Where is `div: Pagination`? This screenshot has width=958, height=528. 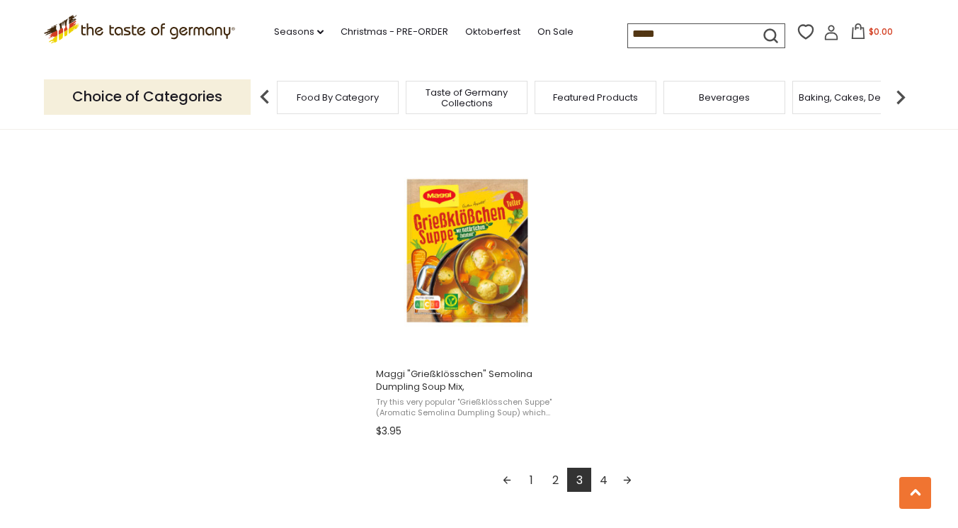
div: Pagination is located at coordinates (567, 482).